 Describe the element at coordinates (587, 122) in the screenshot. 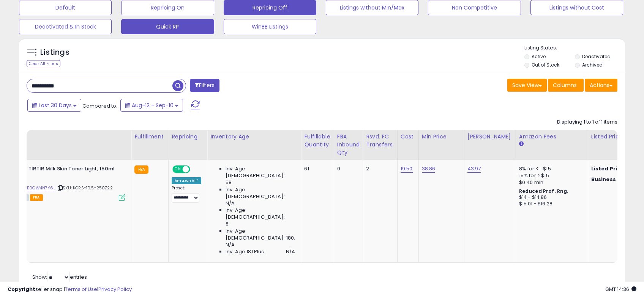

I see `div: Displaying 1 to 1 of 1 items` at that location.